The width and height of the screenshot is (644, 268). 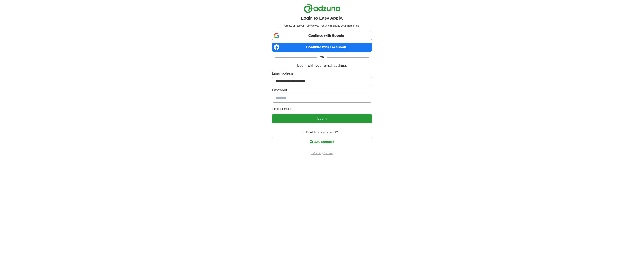 I want to click on label: Email address, so click(x=322, y=74).